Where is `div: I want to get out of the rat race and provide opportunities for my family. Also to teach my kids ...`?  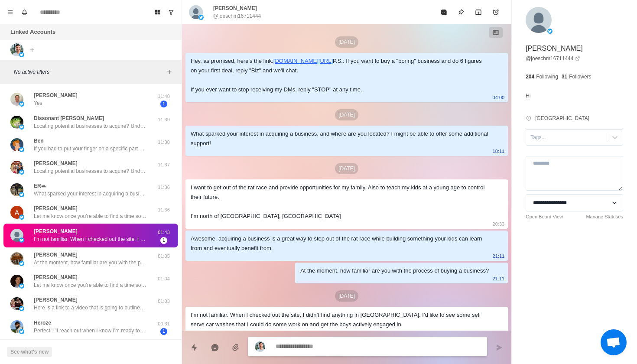 div: I want to get out of the rat race and provide opportunities for my family. Also to teach my kids ... is located at coordinates (340, 202).